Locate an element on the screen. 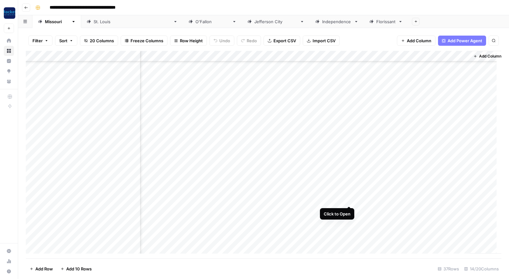  span: 20 Columns is located at coordinates (102, 41).